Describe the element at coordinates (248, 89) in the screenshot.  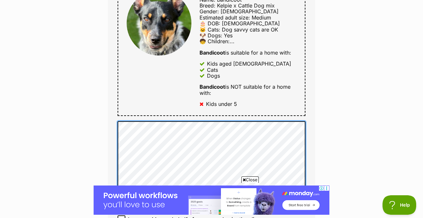
I see `div: is NOT suitable for a home with:` at that location.